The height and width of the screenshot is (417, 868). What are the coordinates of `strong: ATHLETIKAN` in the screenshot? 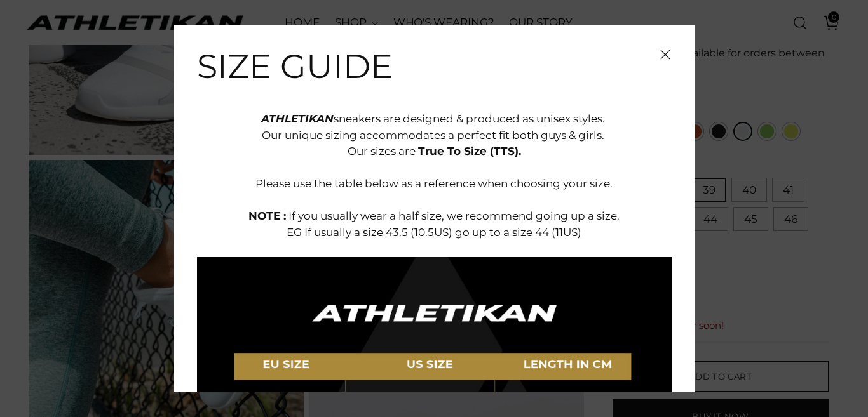 It's located at (297, 119).